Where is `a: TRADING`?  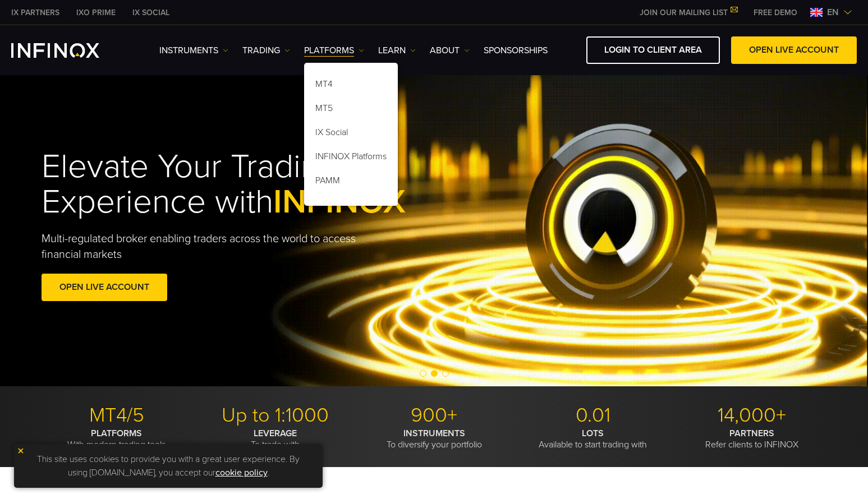 a: TRADING is located at coordinates (266, 50).